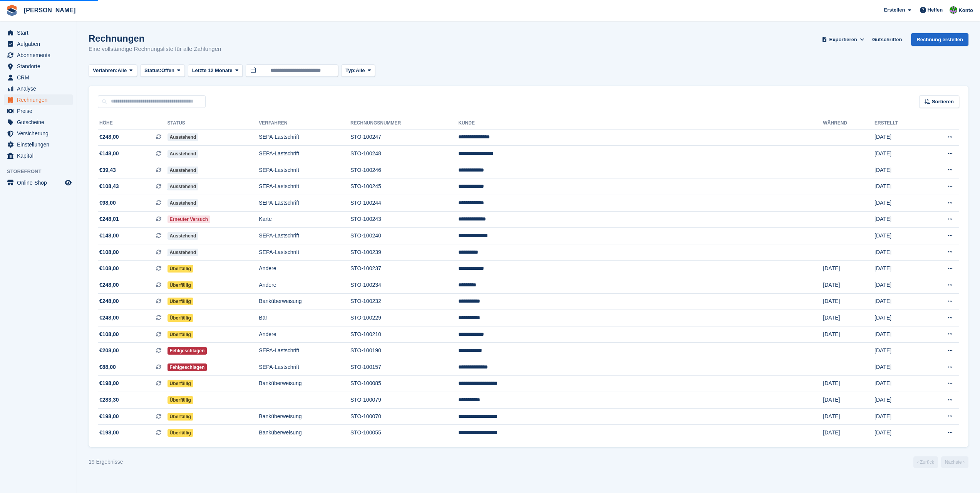 The image size is (980, 493). Describe the element at coordinates (404, 334) in the screenshot. I see `td: STO-100210` at that location.